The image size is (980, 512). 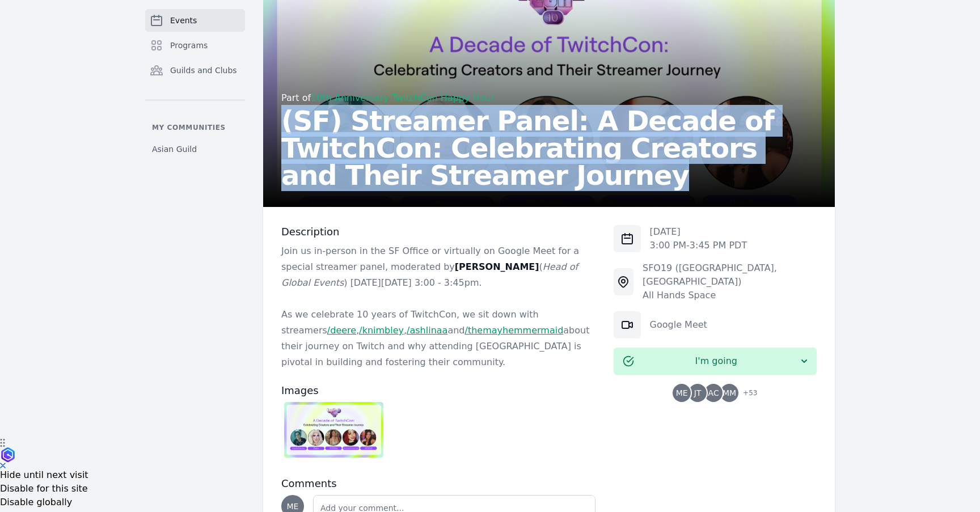 I want to click on p: Join us in-person in the SF Office or virtually on Google Meet for a special streamer panel, mode..., so click(x=439, y=267).